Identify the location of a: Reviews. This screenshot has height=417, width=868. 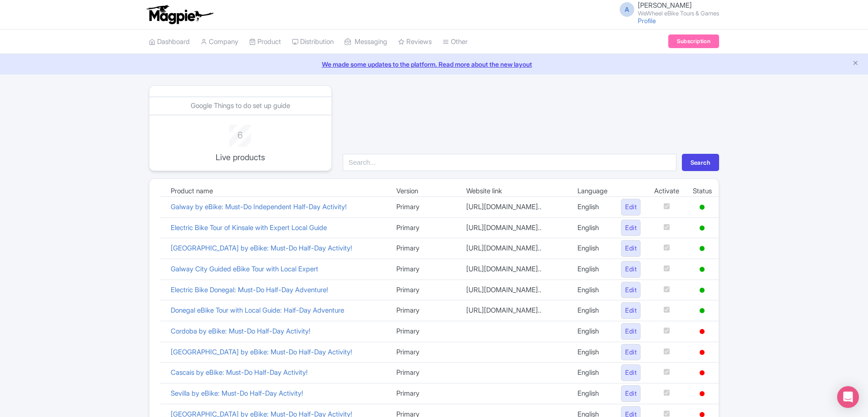
(415, 42).